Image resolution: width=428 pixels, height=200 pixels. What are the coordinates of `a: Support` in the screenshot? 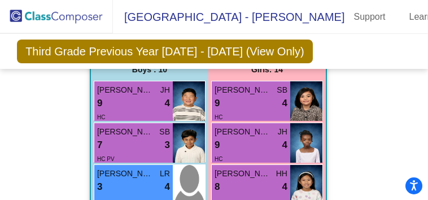 It's located at (369, 17).